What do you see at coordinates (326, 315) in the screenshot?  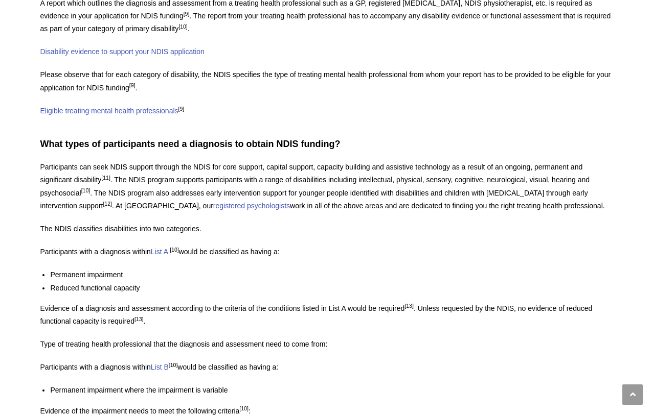 I see `p: Evidence of a diagnosis and assessment according to the criteria of the conditions listed in List...` at bounding box center [326, 315].